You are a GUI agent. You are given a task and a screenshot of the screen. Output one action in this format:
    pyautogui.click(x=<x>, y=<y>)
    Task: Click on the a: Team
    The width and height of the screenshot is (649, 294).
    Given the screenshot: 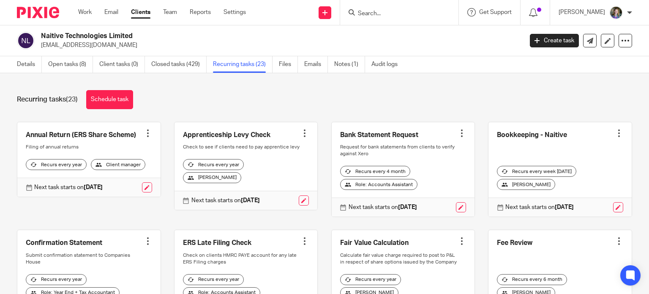 What is the action you would take?
    pyautogui.click(x=170, y=12)
    